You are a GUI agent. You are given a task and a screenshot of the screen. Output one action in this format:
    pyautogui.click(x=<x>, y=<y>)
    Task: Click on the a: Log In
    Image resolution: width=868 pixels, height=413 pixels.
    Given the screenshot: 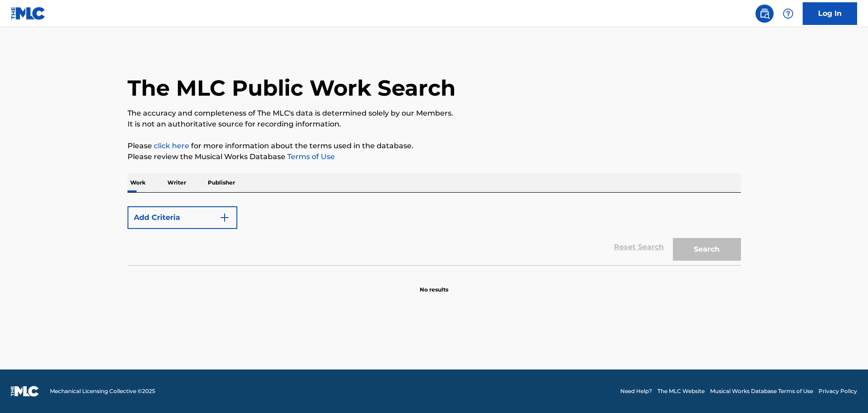 What is the action you would take?
    pyautogui.click(x=830, y=13)
    